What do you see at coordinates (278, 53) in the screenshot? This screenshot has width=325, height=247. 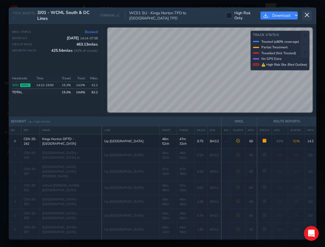 I see `span: Travelled (Not Treated)` at bounding box center [278, 53].